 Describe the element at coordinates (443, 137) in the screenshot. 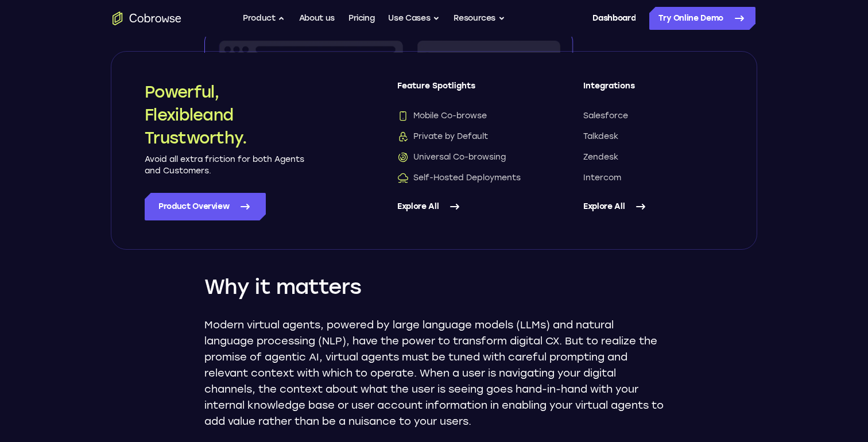

I see `span: Private by Default` at that location.